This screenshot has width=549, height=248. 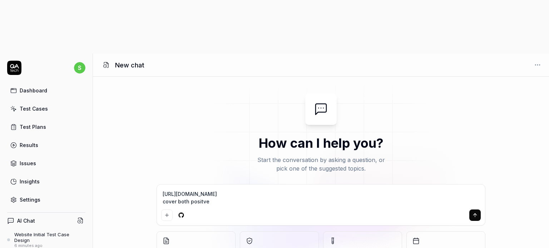 What do you see at coordinates (130, 65) in the screenshot?
I see `h1: New chat` at bounding box center [130, 65].